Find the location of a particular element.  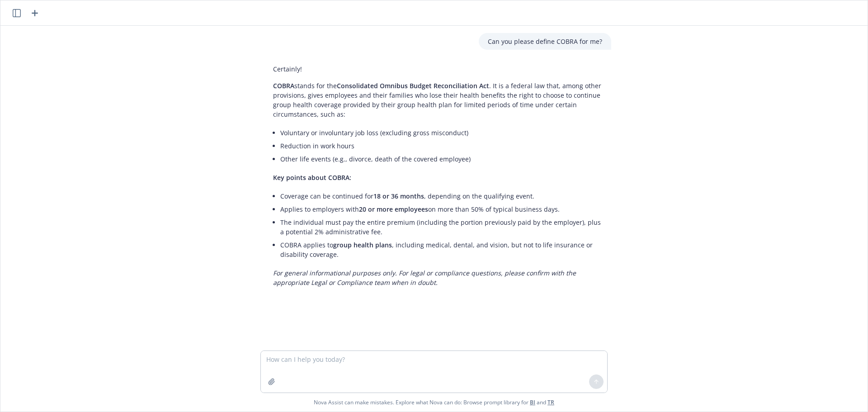

a: TR is located at coordinates (551, 402).